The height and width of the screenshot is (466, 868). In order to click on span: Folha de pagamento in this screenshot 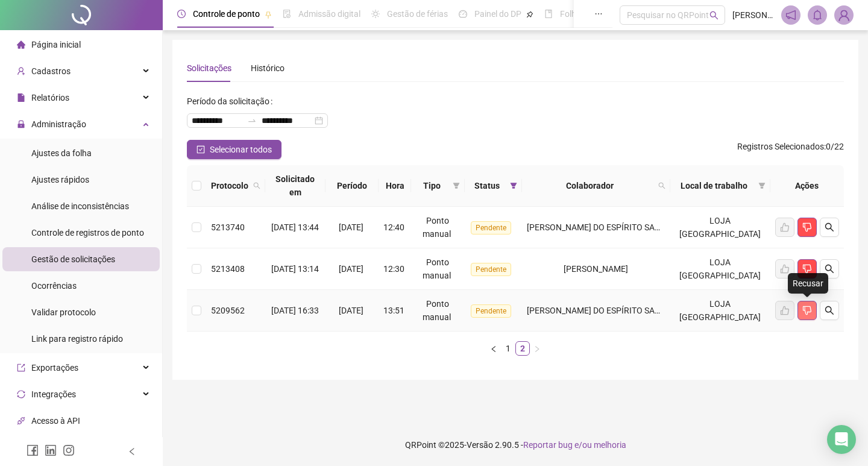, I will do `click(598, 14)`.